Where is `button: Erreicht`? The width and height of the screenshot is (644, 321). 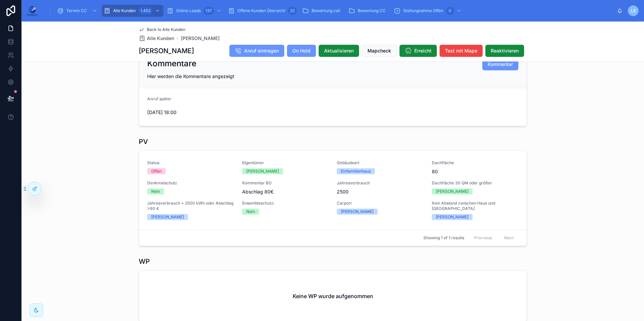
button: Erreicht is located at coordinates (418, 51).